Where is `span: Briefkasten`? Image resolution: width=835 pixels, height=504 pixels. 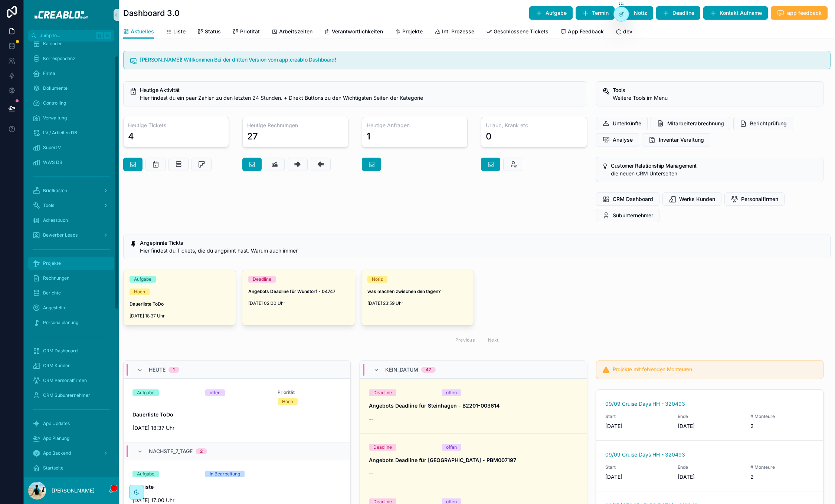
span: Briefkasten is located at coordinates (55, 191).